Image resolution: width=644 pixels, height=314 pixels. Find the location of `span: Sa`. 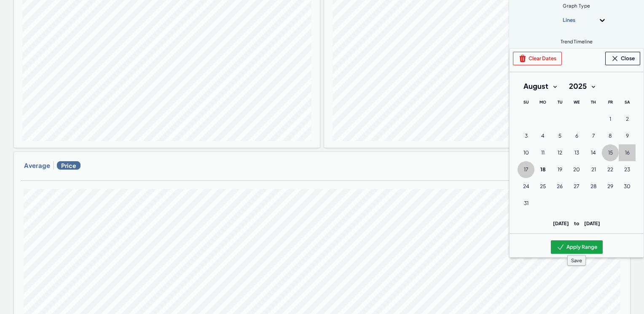

span: Sa is located at coordinates (627, 102).